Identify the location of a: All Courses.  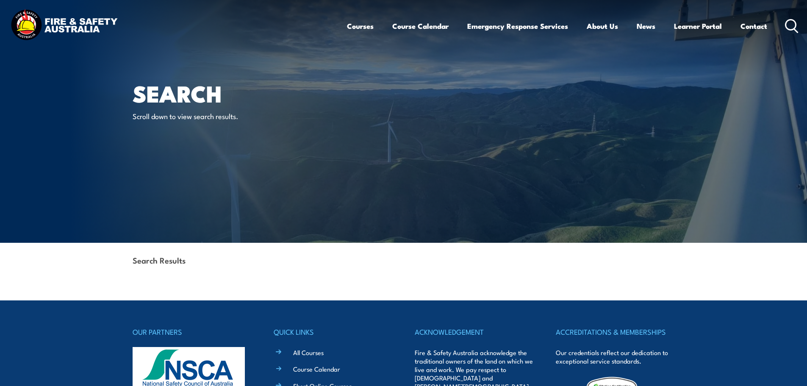
(308, 352).